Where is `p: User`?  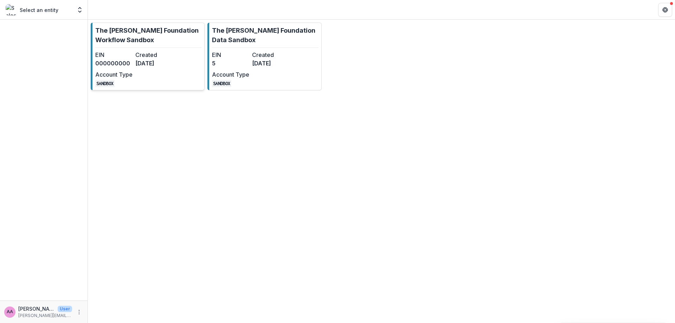 p: User is located at coordinates (65, 309).